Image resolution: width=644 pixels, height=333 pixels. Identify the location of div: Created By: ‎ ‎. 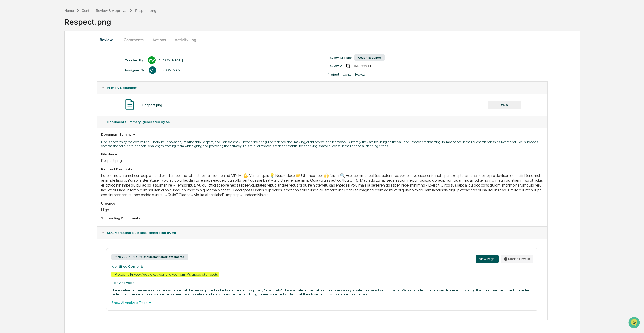
(135, 60).